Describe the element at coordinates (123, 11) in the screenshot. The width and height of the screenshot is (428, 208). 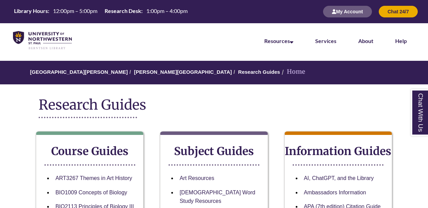
I see `th: Research Desk:` at that location.